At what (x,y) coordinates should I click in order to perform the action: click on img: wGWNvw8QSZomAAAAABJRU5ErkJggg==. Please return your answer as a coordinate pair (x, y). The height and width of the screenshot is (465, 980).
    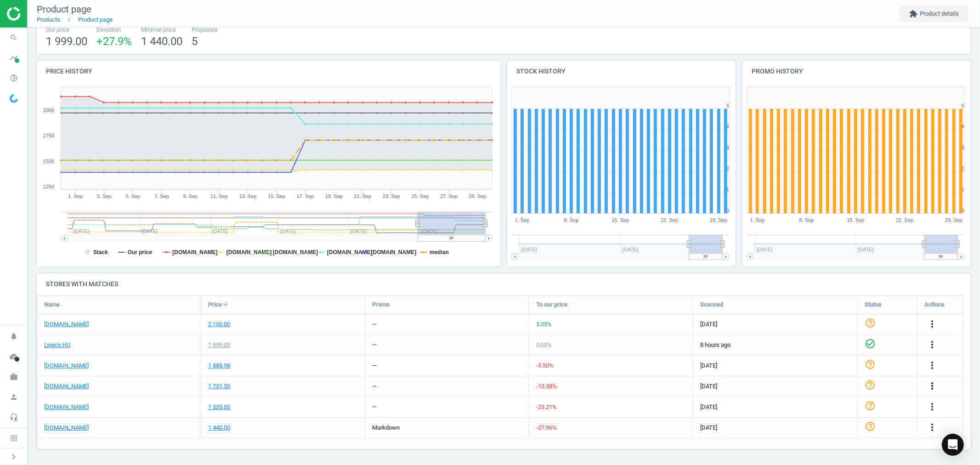
    Looking at the image, I should click on (14, 99).